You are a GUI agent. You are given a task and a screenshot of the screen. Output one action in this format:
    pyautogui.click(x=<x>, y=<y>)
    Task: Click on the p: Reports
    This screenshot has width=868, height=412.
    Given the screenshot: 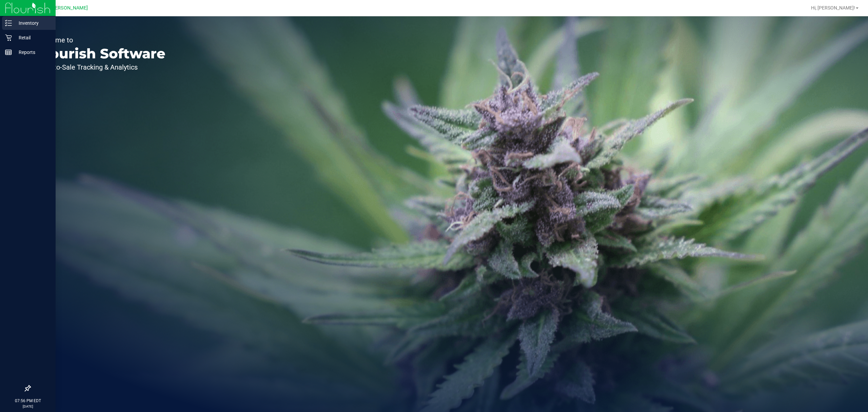 What is the action you would take?
    pyautogui.click(x=32, y=52)
    